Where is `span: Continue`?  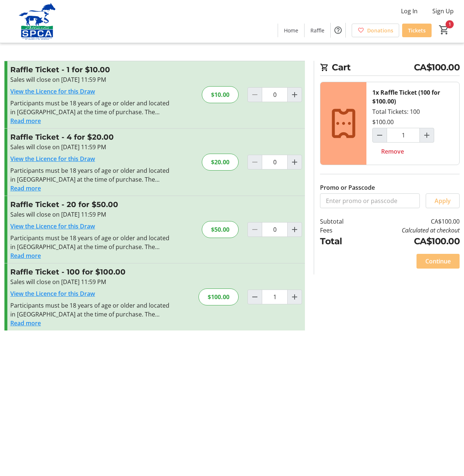 span: Continue is located at coordinates (438, 261).